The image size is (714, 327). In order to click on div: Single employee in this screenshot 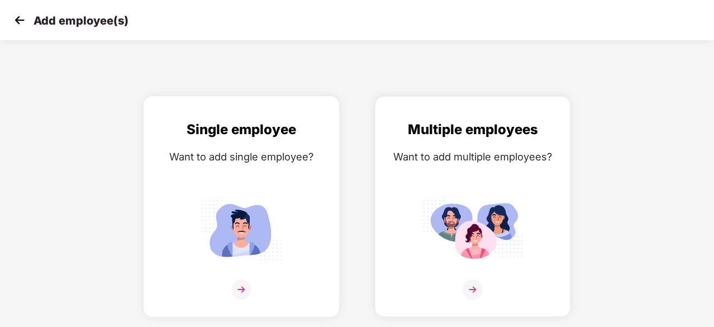, I will do `click(242, 130)`.